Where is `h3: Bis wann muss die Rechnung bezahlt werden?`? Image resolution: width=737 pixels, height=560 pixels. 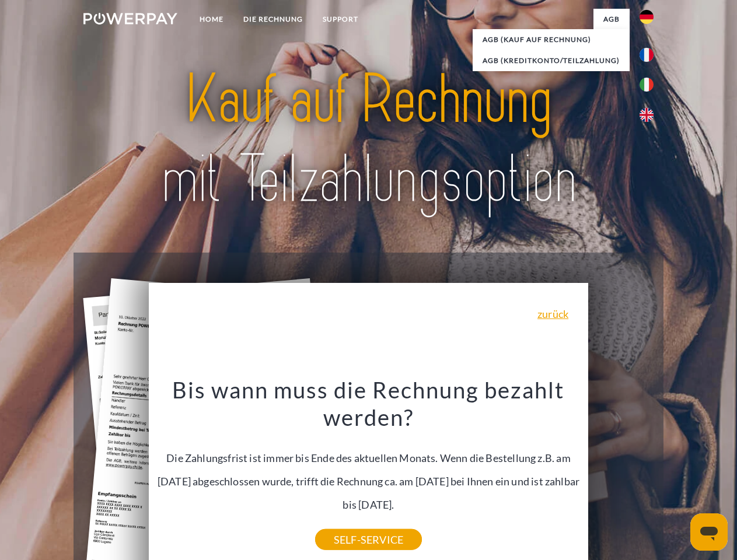
h3: Bis wann muss die Rechnung bezahlt werden? is located at coordinates (369, 404).